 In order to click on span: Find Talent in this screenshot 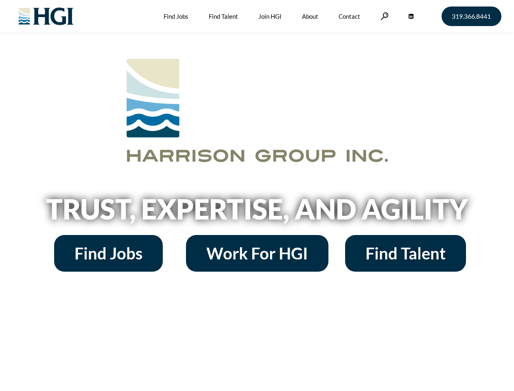, I will do `click(406, 253)`.